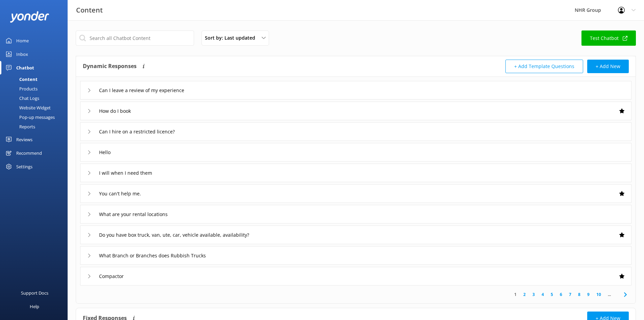 Image resolution: width=644 pixels, height=320 pixels. I want to click on div: Products, so click(20, 89).